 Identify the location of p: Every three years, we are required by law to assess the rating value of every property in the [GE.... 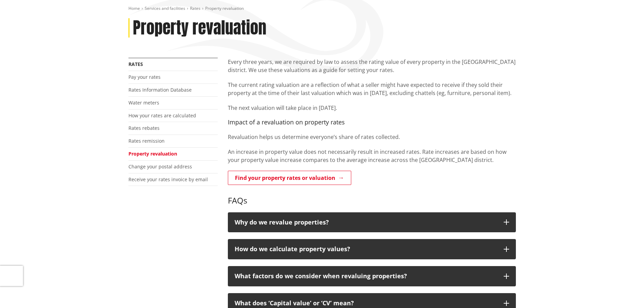
(372, 66).